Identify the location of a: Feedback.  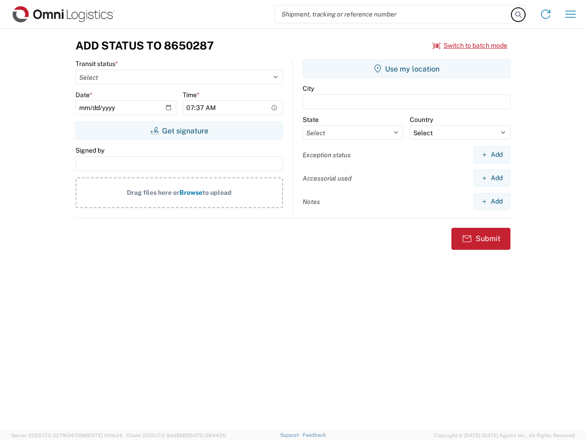
(314, 434).